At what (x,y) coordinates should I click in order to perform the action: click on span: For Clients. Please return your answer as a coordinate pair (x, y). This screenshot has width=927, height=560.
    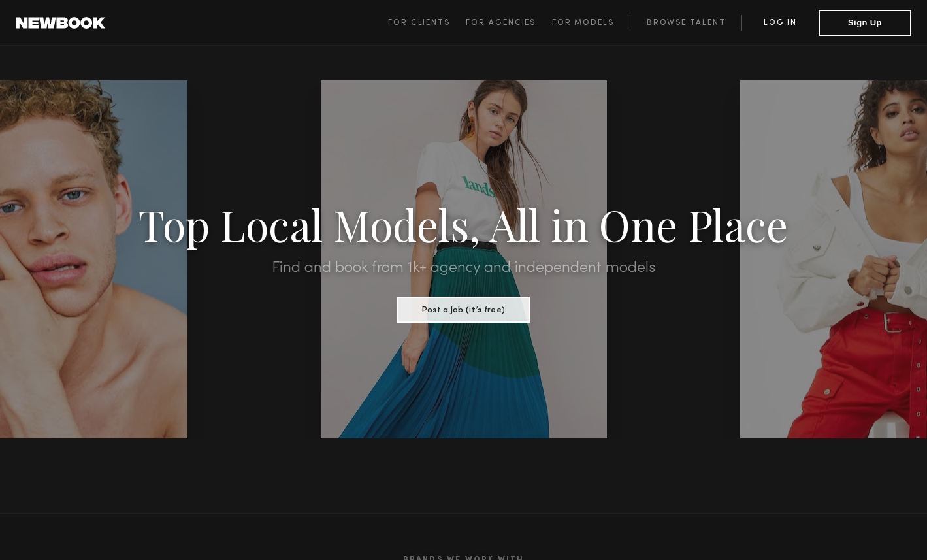
    Looking at the image, I should click on (419, 23).